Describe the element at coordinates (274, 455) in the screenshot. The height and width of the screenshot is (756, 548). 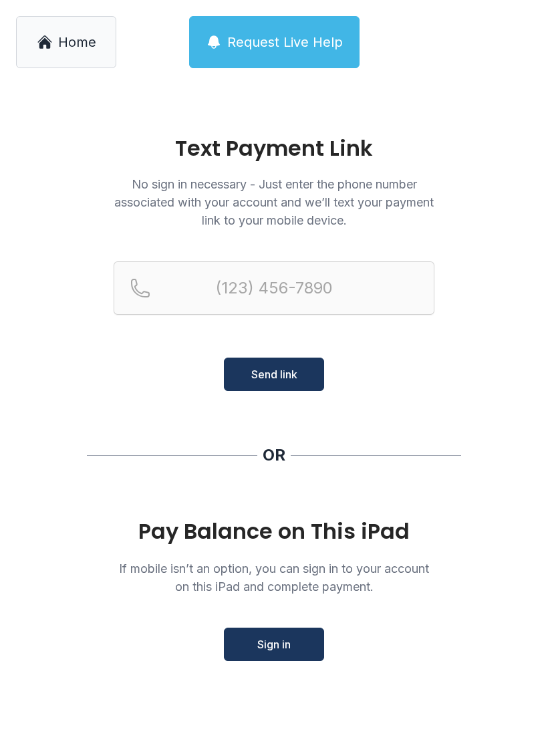
I see `div: OR` at that location.